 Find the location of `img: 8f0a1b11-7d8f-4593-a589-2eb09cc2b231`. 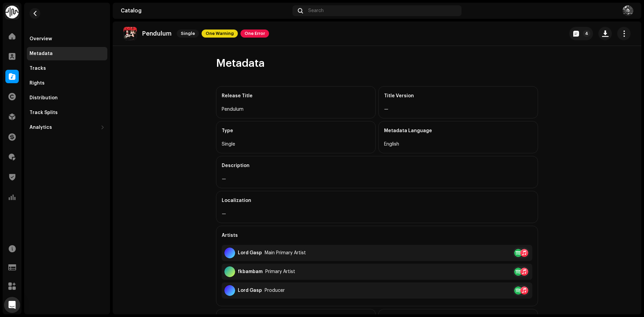

img: 8f0a1b11-7d8f-4593-a589-2eb09cc2b231 is located at coordinates (628, 11).